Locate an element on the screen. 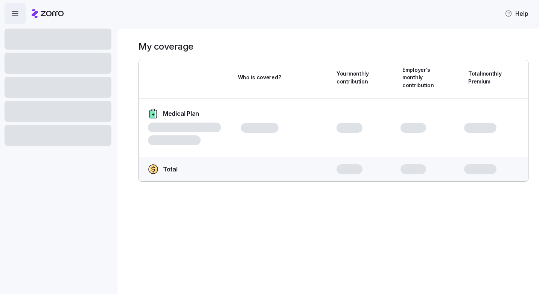  span: Your monthly contribution is located at coordinates (353, 78).